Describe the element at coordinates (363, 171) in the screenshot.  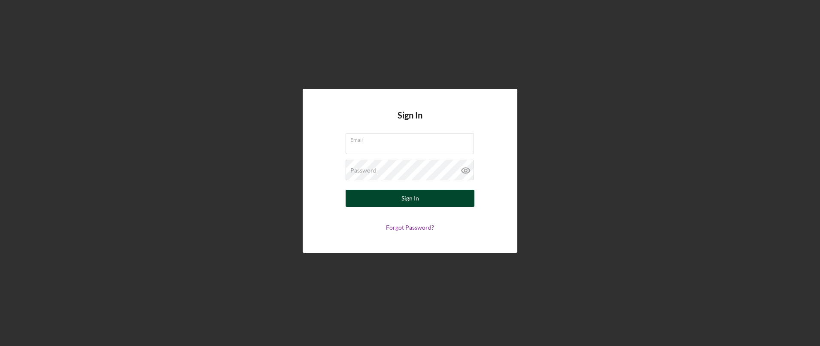
I see `label: Password` at that location.